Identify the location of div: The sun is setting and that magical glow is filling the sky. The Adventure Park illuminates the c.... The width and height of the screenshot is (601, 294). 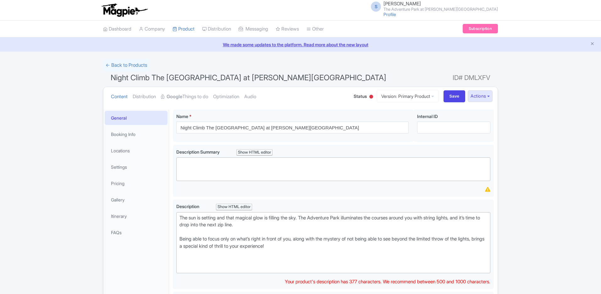
(333, 242).